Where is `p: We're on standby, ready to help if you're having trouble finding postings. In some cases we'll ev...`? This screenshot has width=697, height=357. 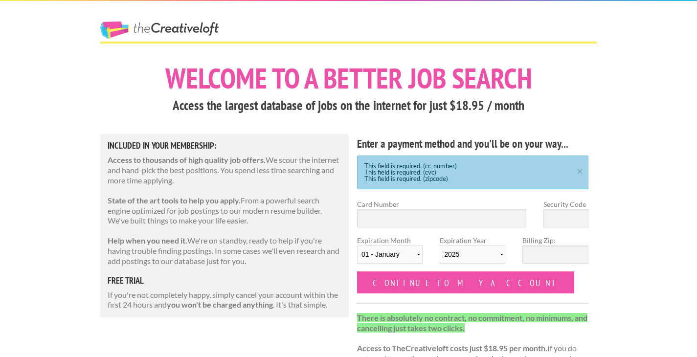 p: We're on standby, ready to help if you're having trouble finding postings. In some cases we'll ev... is located at coordinates (225, 251).